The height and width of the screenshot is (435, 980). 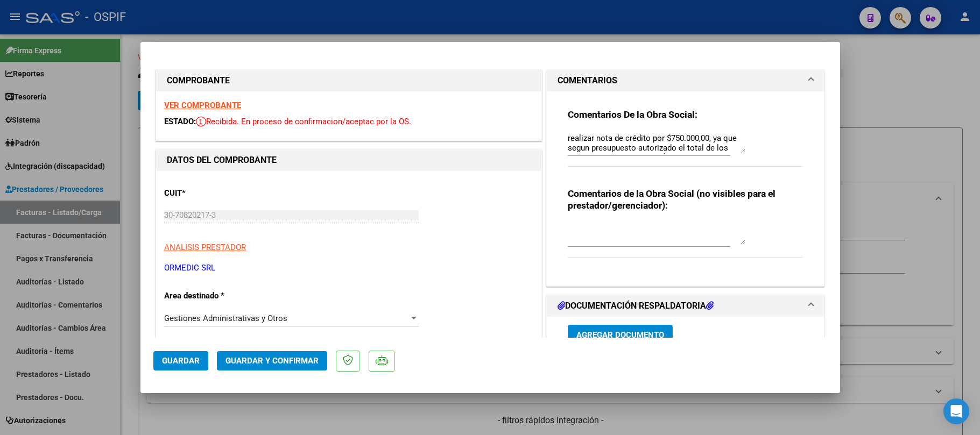 I want to click on span: ANALISIS PRESTADOR, so click(x=205, y=248).